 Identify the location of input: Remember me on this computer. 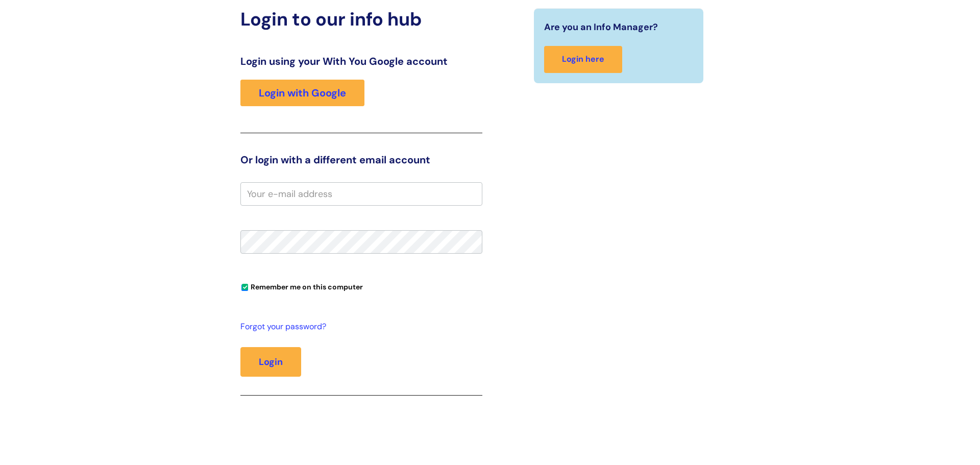
(245, 288).